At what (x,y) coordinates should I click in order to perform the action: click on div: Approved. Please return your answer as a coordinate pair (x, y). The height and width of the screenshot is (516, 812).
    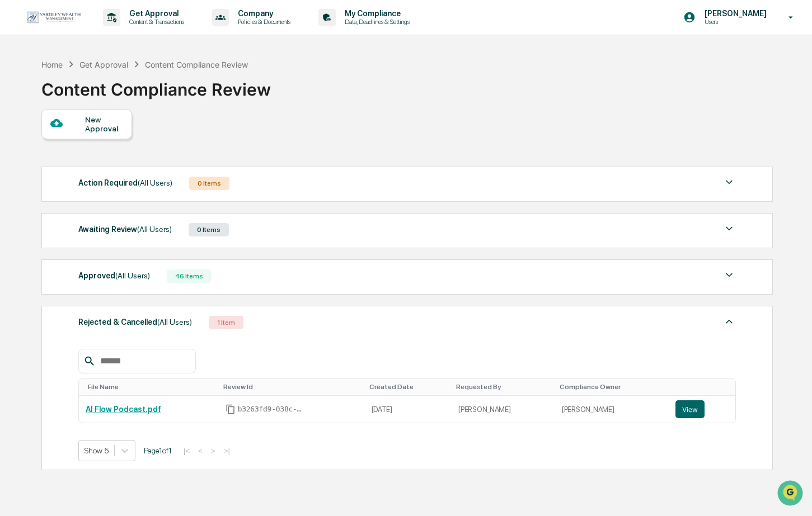
    Looking at the image, I should click on (114, 275).